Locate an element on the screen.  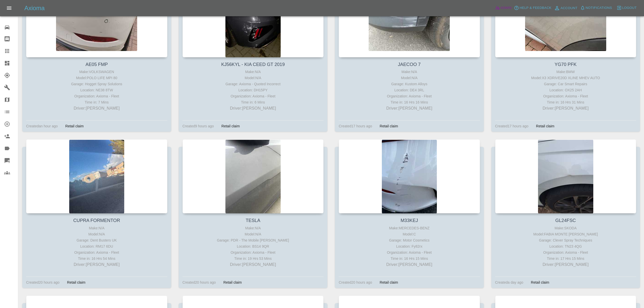
a: JAECOO 7 is located at coordinates (409, 64).